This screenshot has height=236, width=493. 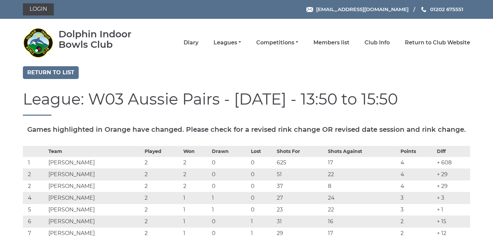 What do you see at coordinates (424, 9) in the screenshot?
I see `img: Phone us` at bounding box center [424, 9].